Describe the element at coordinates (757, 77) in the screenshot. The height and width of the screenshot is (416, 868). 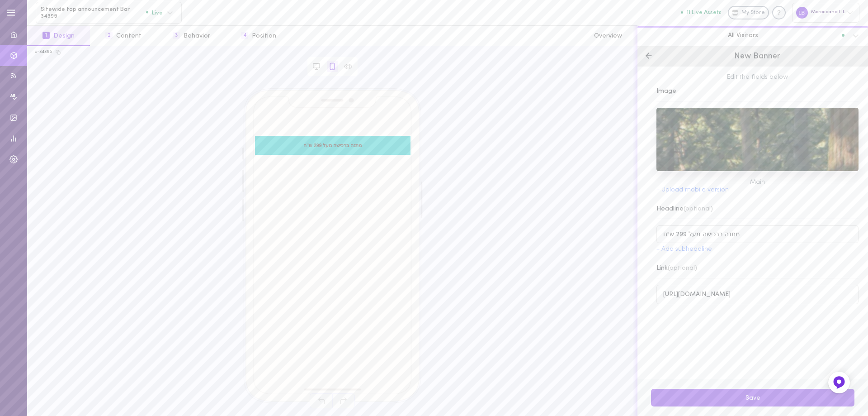
I see `span: Edit the fields below` at that location.